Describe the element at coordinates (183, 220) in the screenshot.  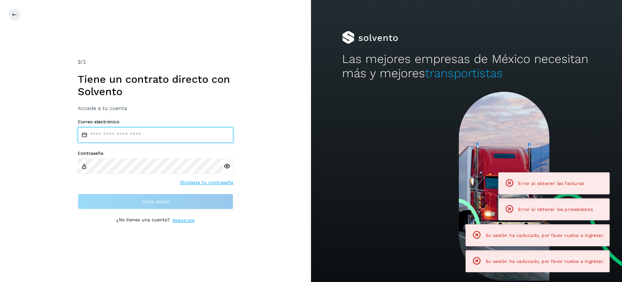
I see `a: Regístrate` at that location.